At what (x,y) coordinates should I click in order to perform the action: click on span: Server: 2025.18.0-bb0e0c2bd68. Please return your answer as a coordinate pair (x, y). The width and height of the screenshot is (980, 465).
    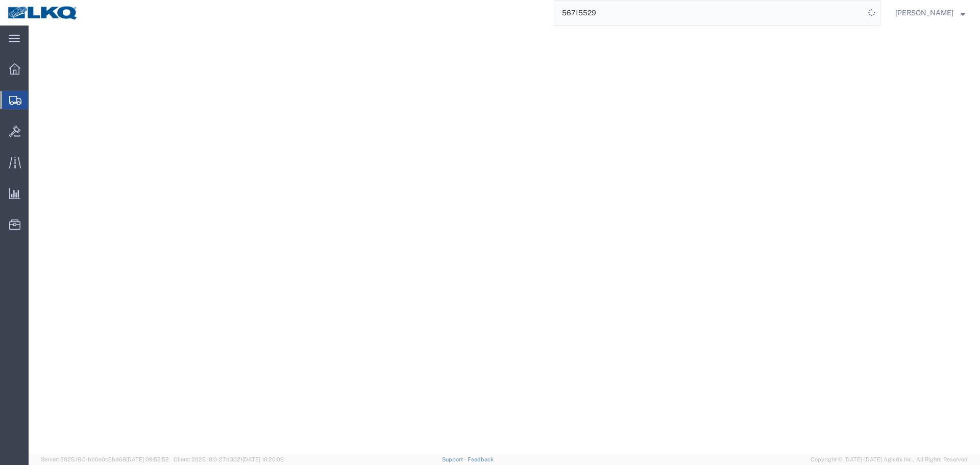
    Looking at the image, I should click on (104, 460).